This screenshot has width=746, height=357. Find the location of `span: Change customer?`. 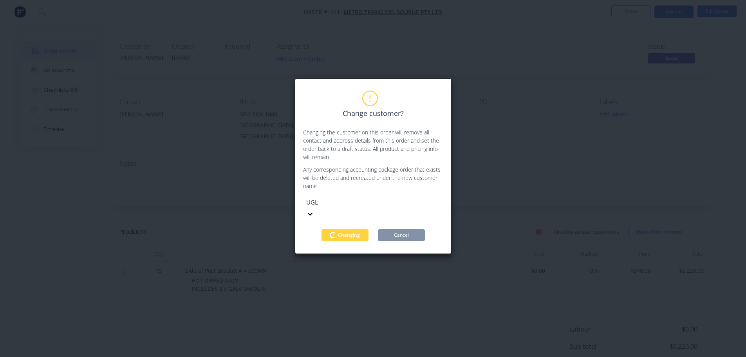

span: Change customer? is located at coordinates (373, 113).